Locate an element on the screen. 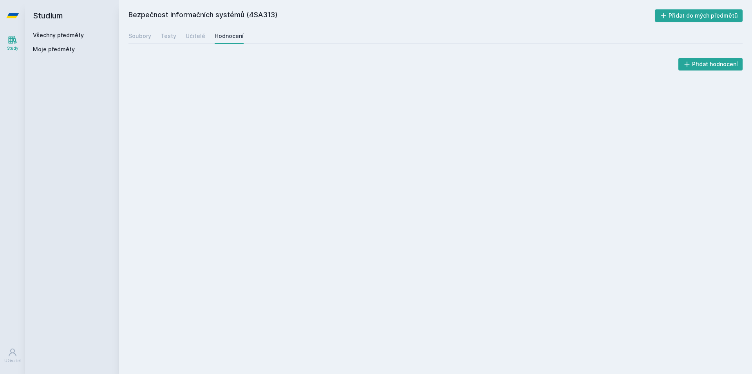 Image resolution: width=752 pixels, height=374 pixels. div: Uživatel is located at coordinates (13, 361).